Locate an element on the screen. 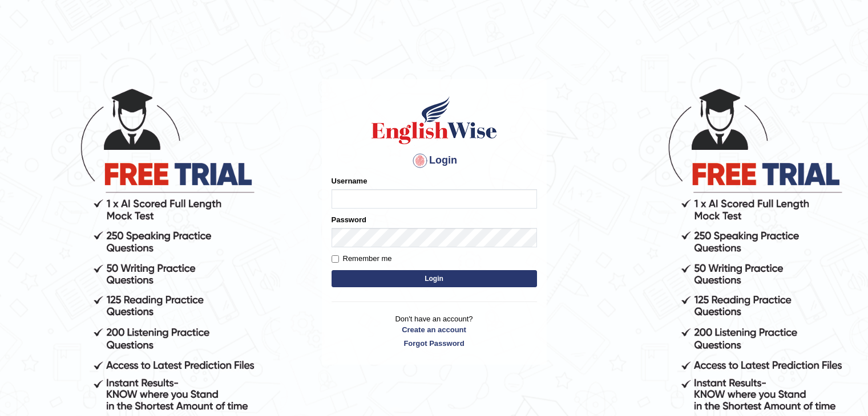 Image resolution: width=868 pixels, height=416 pixels. label: Remember me is located at coordinates (362, 259).